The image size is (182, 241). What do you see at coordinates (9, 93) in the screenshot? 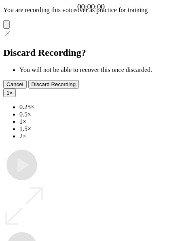
I see `button: 1×` at bounding box center [9, 93].